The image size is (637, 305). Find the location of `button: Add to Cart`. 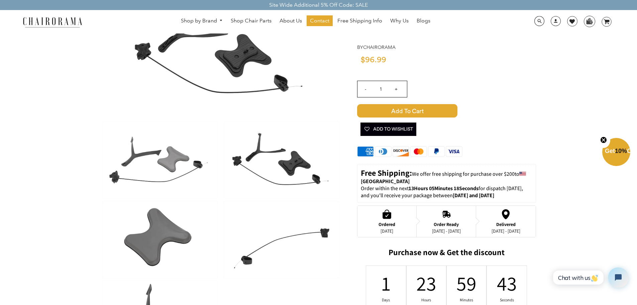

button: Add to Cart is located at coordinates (447, 111).